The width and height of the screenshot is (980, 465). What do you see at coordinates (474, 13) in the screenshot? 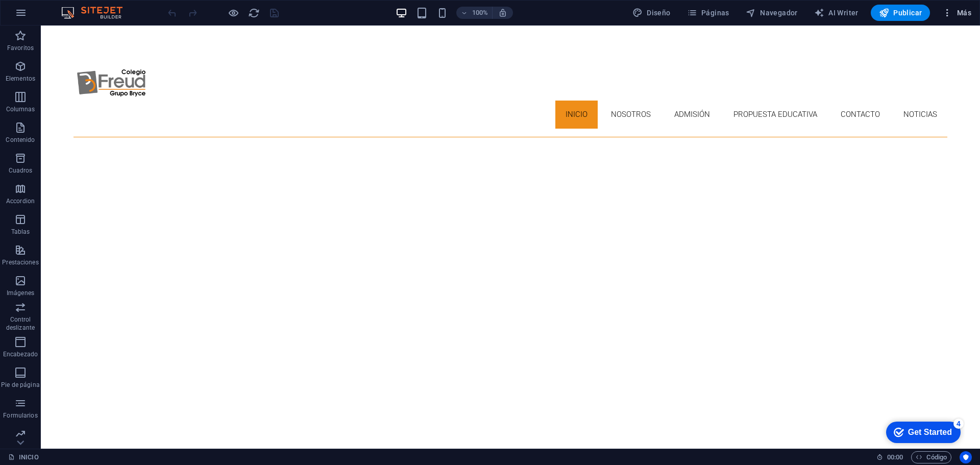
I see `button: 100%` at bounding box center [474, 13].